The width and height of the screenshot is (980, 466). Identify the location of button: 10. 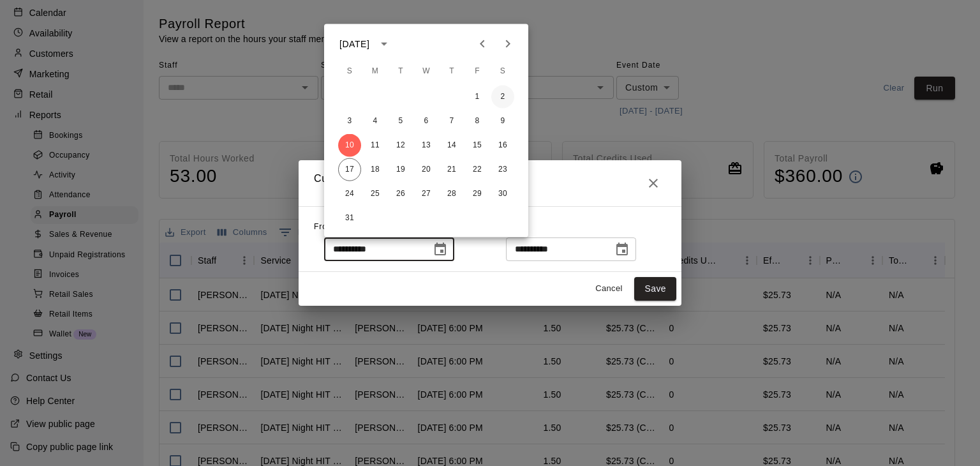
(349, 145).